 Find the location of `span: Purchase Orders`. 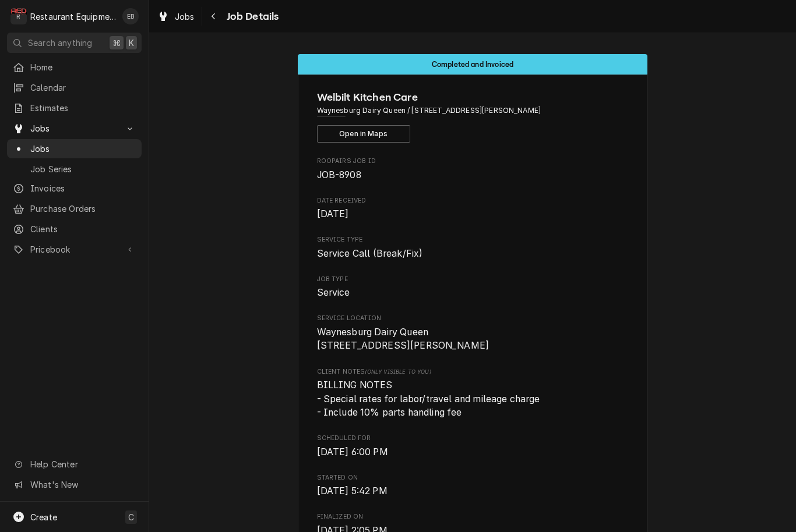

span: Purchase Orders is located at coordinates (82, 208).